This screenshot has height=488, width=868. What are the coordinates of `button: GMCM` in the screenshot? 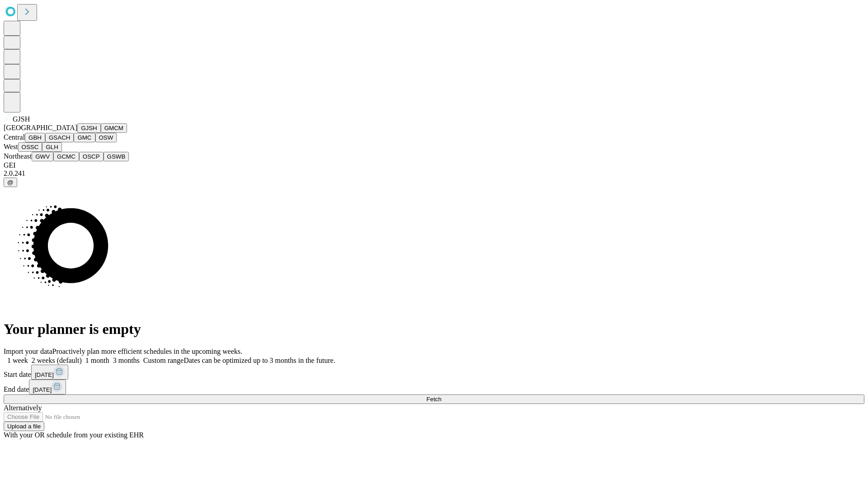 It's located at (114, 128).